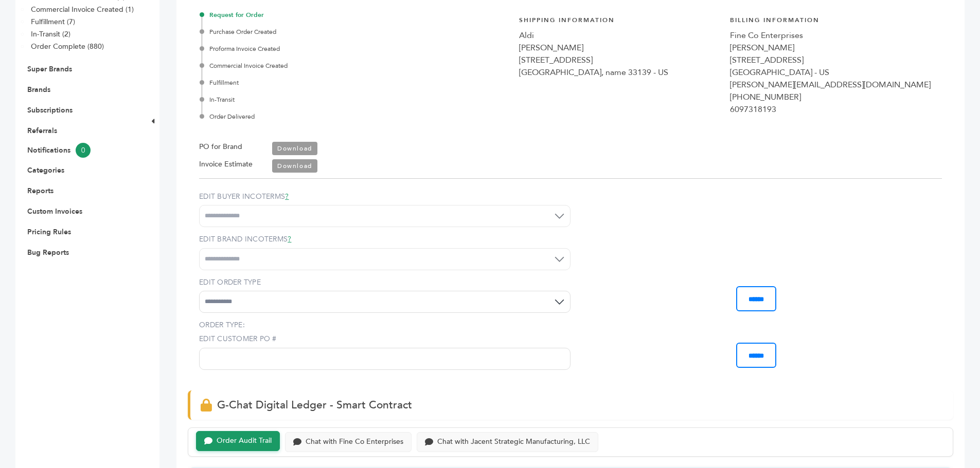 The image size is (980, 468). I want to click on label: EDIT BRAND INCOTERMS, so click(385, 240).